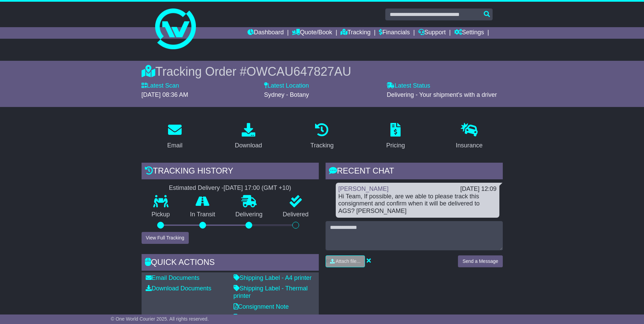 The height and width of the screenshot is (324, 644). I want to click on div: Email, so click(174, 146).